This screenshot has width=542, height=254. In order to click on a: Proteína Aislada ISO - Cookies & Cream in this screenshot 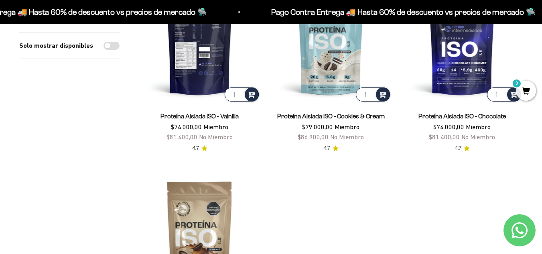, I will do `click(331, 116)`.